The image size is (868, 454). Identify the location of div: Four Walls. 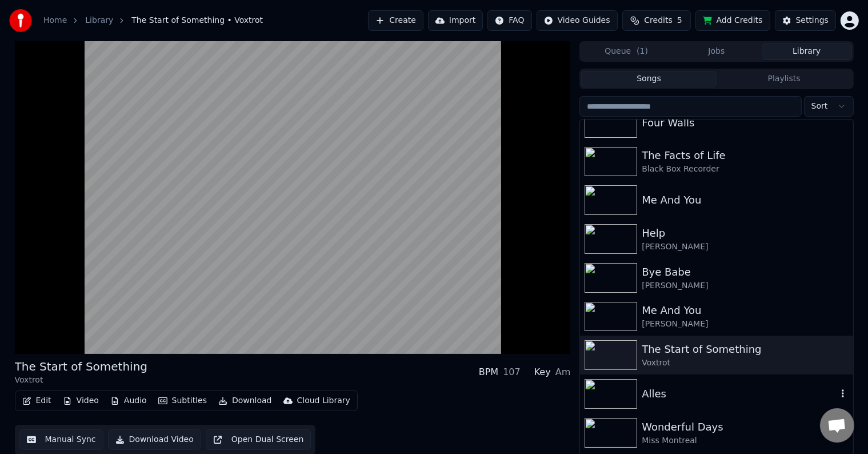
(744, 123).